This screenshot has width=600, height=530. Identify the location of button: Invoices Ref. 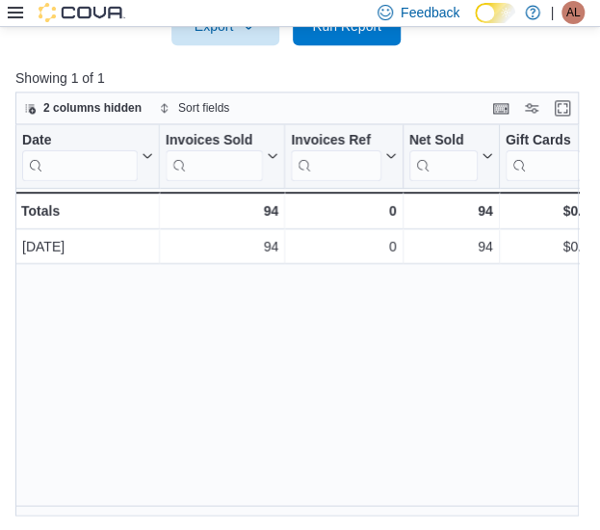
(343, 155).